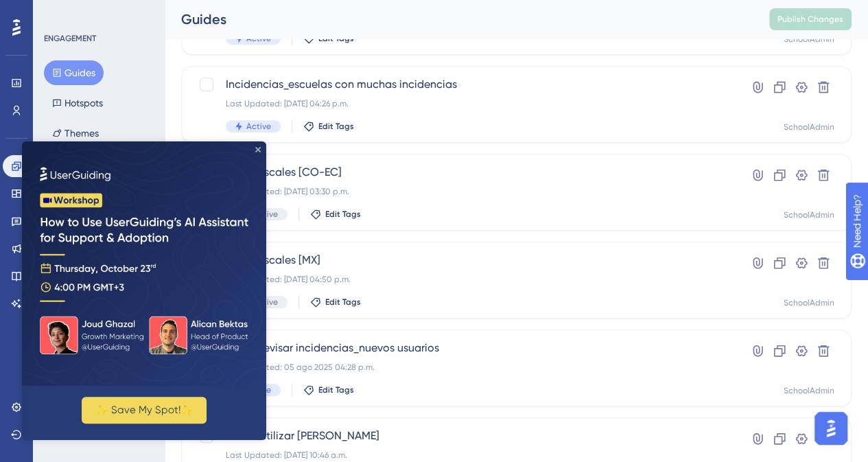 The height and width of the screenshot is (462, 868). What do you see at coordinates (461, 84) in the screenshot?
I see `span: Incidencias_escuelas con muchas incidencias` at bounding box center [461, 84].